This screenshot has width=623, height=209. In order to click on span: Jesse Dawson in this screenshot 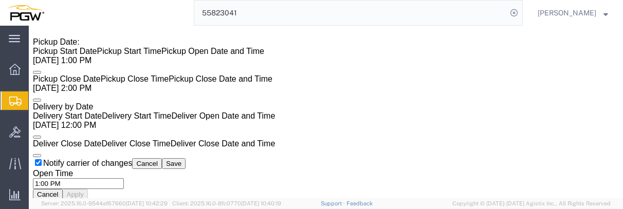, I will do `click(567, 13)`.